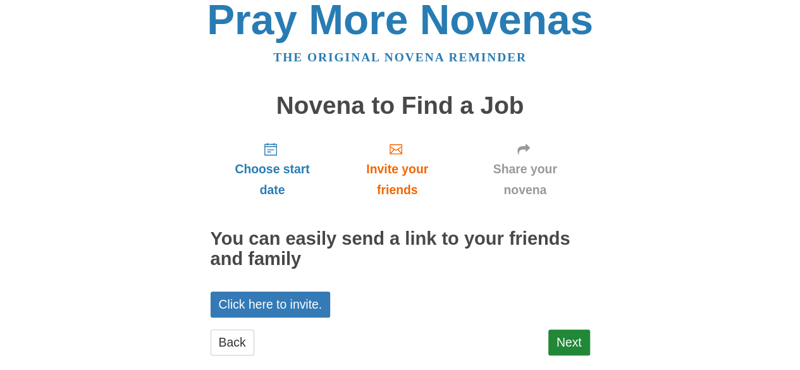  I want to click on a: Choose start date, so click(273, 169).